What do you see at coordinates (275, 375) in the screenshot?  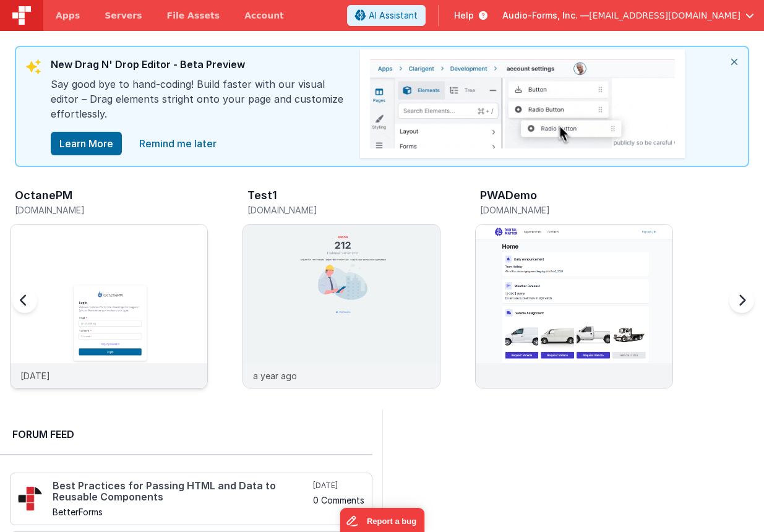 I see `p: a year ago` at bounding box center [275, 375].